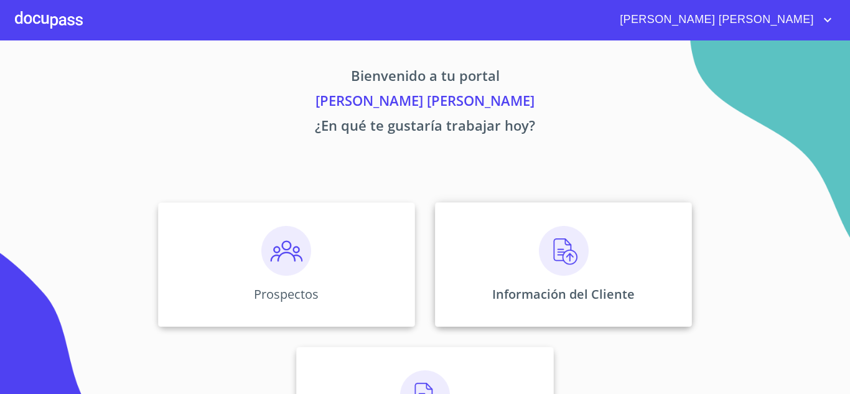 This screenshot has width=850, height=394. Describe the element at coordinates (425, 78) in the screenshot. I see `p: Bienvenido a tu portal` at that location.